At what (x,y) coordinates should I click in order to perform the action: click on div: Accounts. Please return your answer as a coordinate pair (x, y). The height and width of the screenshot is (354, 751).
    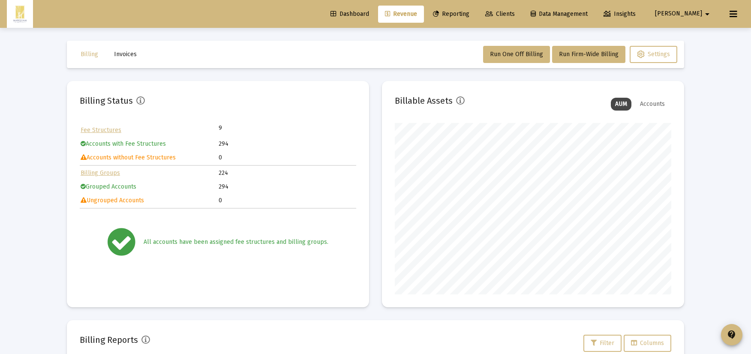
    Looking at the image, I should click on (652, 104).